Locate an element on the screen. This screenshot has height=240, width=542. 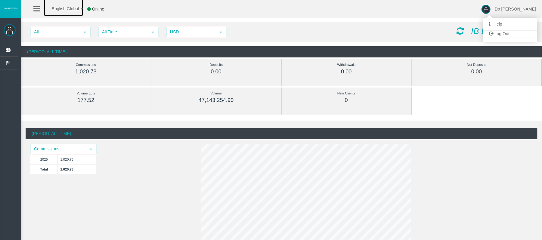
div: Net Deposits is located at coordinates (476, 65).